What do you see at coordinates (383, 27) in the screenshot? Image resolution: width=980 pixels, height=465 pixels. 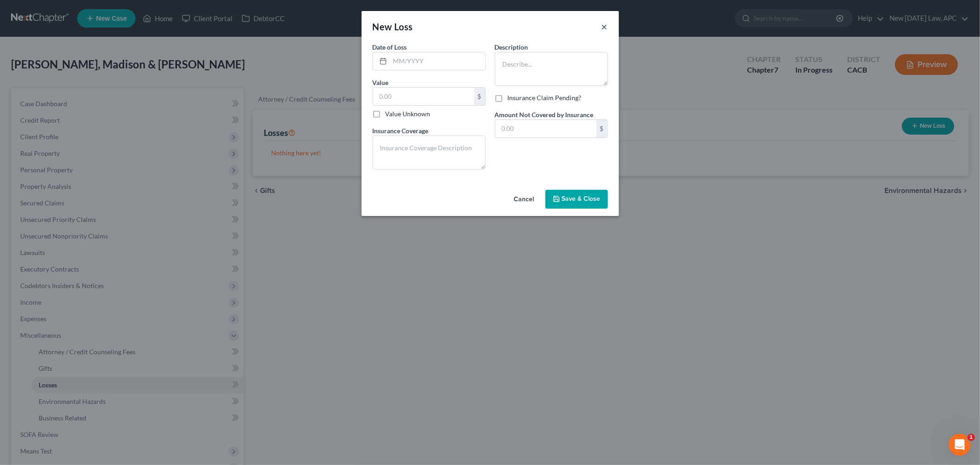 I see `span: New` at bounding box center [383, 27].